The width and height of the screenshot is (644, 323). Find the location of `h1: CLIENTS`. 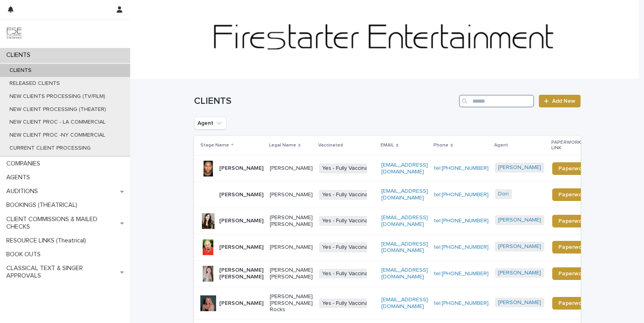

h1: CLIENTS is located at coordinates (325, 101).